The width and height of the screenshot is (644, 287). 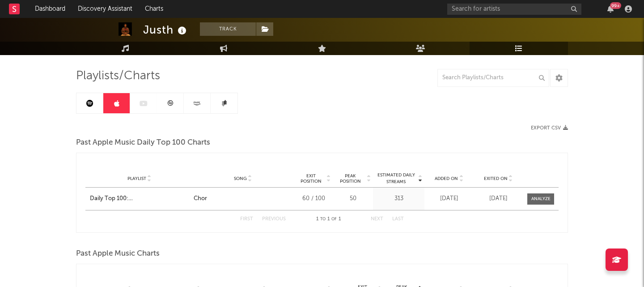 What do you see at coordinates (329, 220) in the screenshot?
I see `div: 1 1 1` at bounding box center [329, 220].